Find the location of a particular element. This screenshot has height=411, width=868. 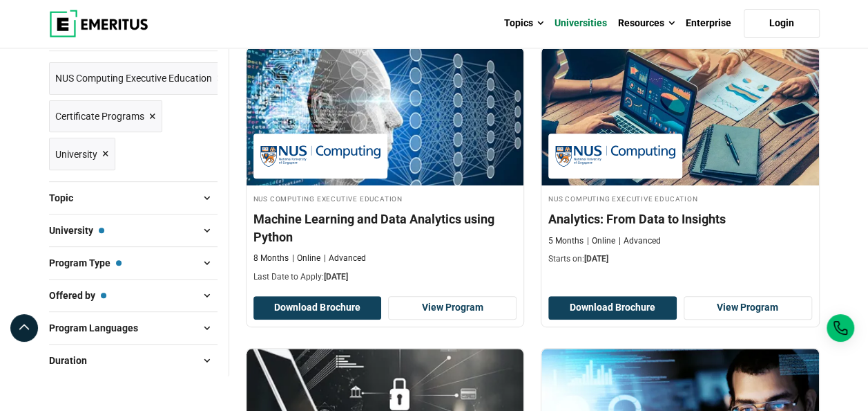

button: University is located at coordinates (133, 230).